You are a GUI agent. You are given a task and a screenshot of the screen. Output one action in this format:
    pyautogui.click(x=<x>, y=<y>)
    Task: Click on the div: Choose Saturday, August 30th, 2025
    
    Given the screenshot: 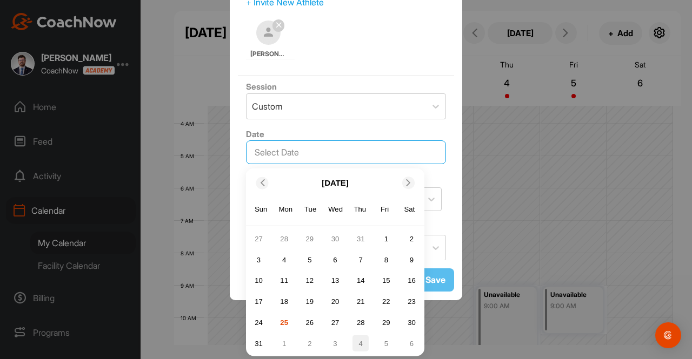 What is the action you would take?
    pyautogui.click(x=412, y=323)
    